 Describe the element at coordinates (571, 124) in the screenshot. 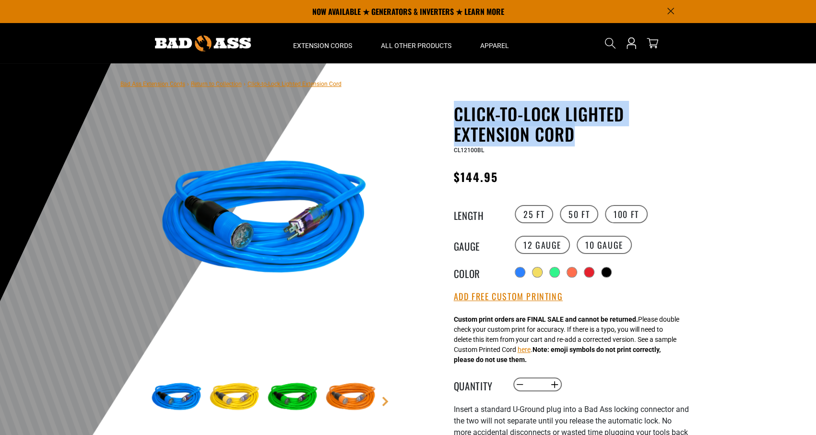

I see `h1: Click-to-Lock Lighted Extension Cord` at that location.